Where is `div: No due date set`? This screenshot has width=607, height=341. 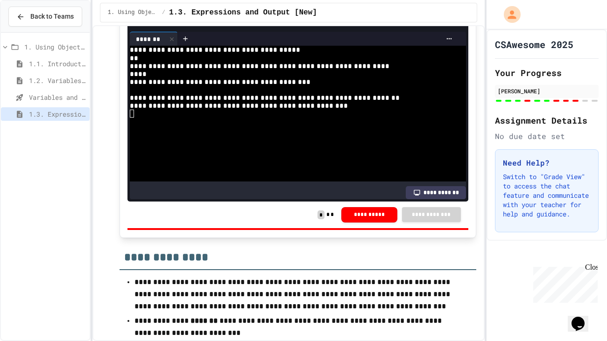
div: No due date set is located at coordinates (547, 136).